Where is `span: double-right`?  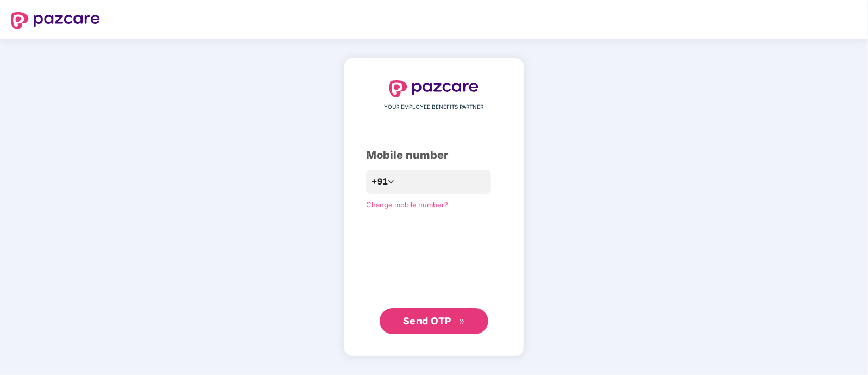
span: double-right is located at coordinates (462, 322).